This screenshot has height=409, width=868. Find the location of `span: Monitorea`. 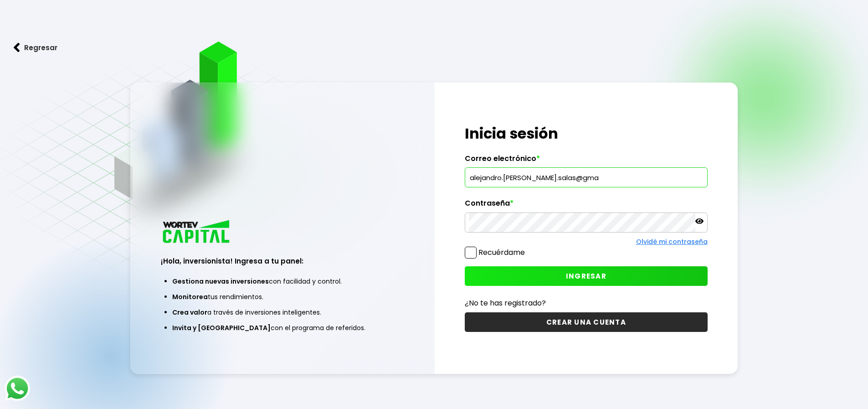

span: Monitorea is located at coordinates (190, 297).